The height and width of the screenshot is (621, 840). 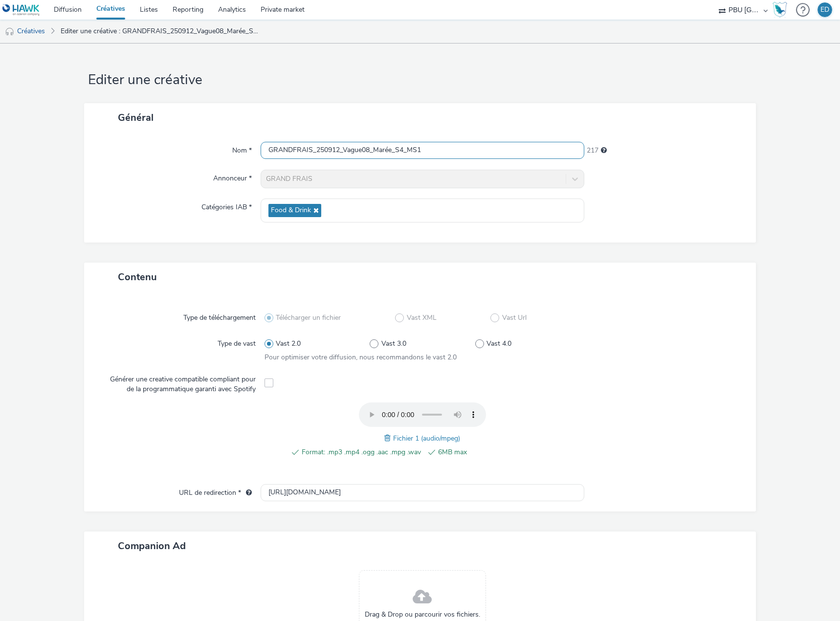 What do you see at coordinates (242, 149) in the screenshot?
I see `label: Nom *` at bounding box center [242, 149].